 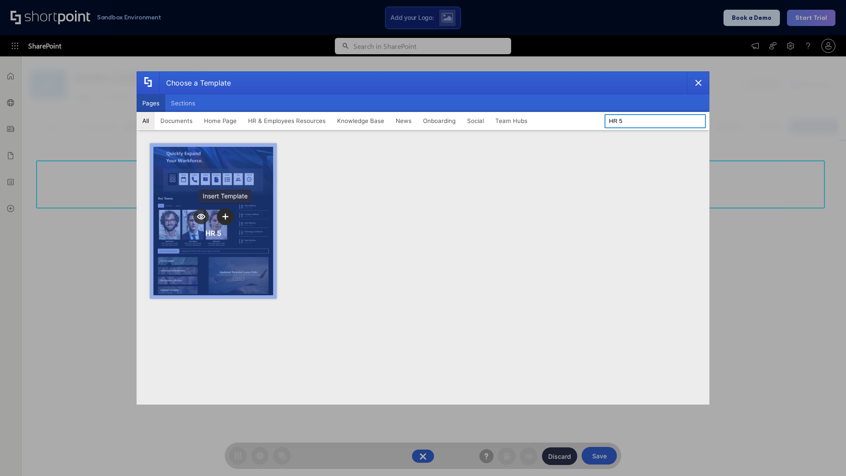 What do you see at coordinates (824, 455) in the screenshot?
I see `div: Chat Widget` at bounding box center [824, 455].